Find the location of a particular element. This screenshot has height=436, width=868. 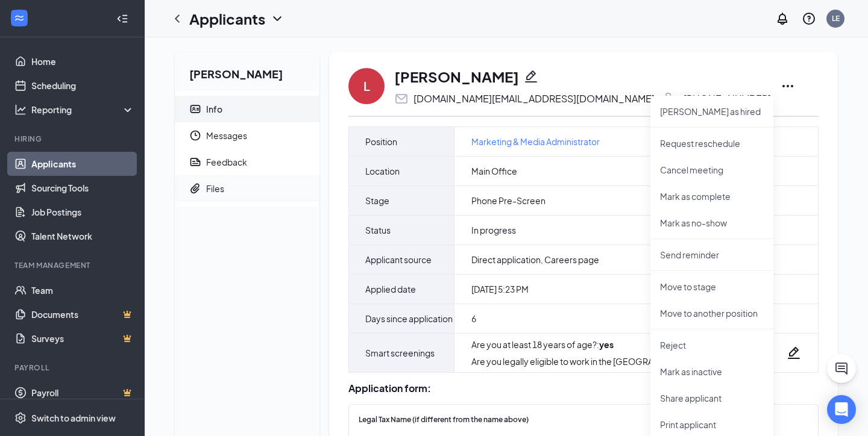

span: Applicant source is located at coordinates (399, 260).